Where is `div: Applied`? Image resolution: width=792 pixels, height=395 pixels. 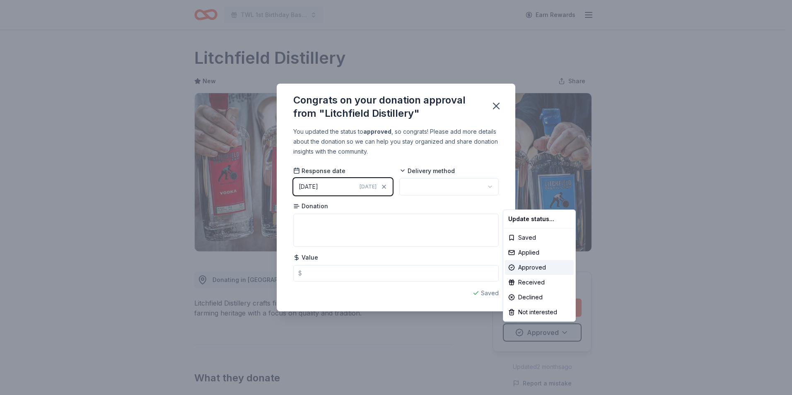 div: Applied is located at coordinates (539, 253).